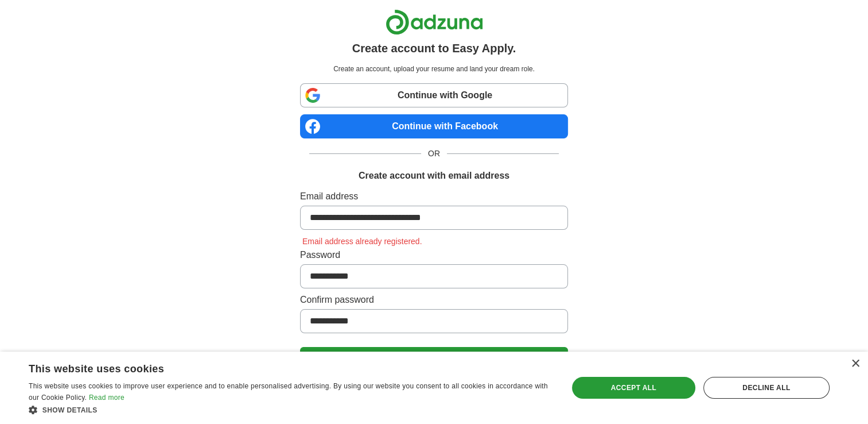 Image resolution: width=868 pixels, height=424 pixels. I want to click on a: Read more, opens a new window, so click(107, 398).